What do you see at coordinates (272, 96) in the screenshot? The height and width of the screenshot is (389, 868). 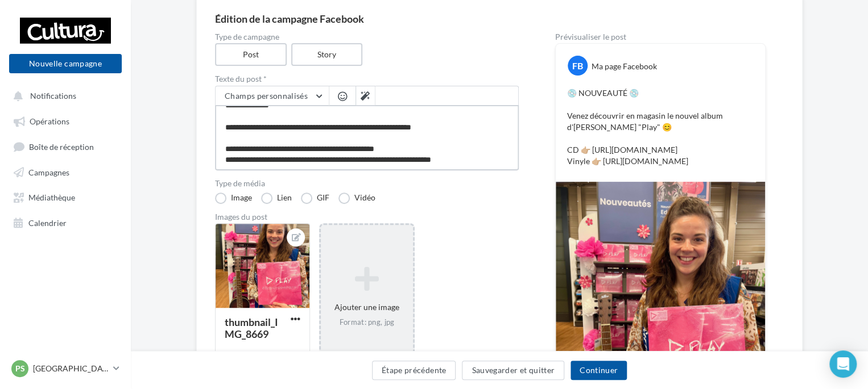 I see `button: Champs personnalisés` at bounding box center [272, 96].